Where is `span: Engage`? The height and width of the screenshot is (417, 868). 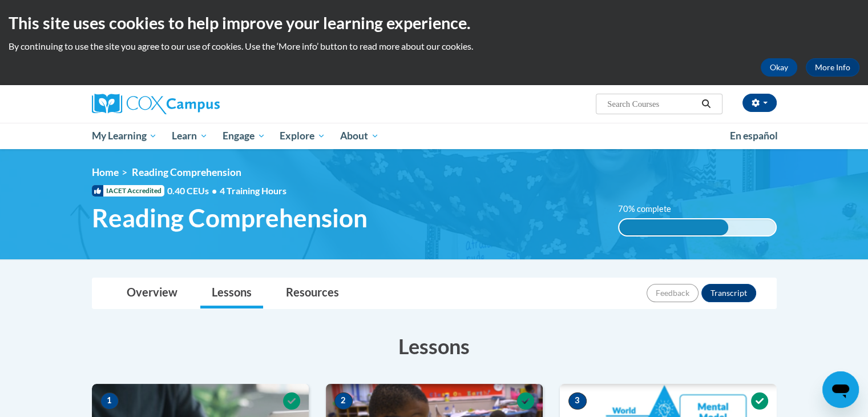
span: Engage is located at coordinates (244, 136).